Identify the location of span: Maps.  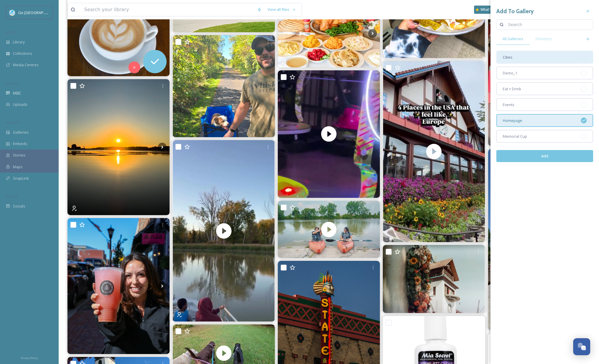
(18, 167).